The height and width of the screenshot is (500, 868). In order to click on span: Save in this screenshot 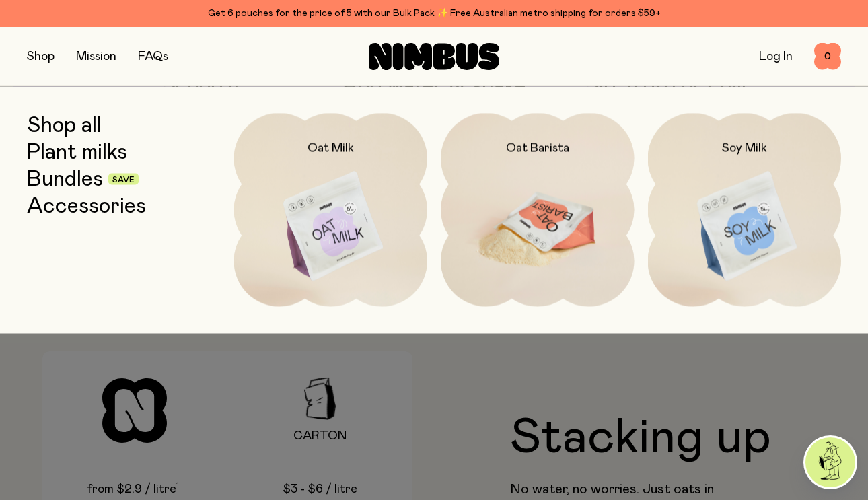, I will do `click(123, 180)`.